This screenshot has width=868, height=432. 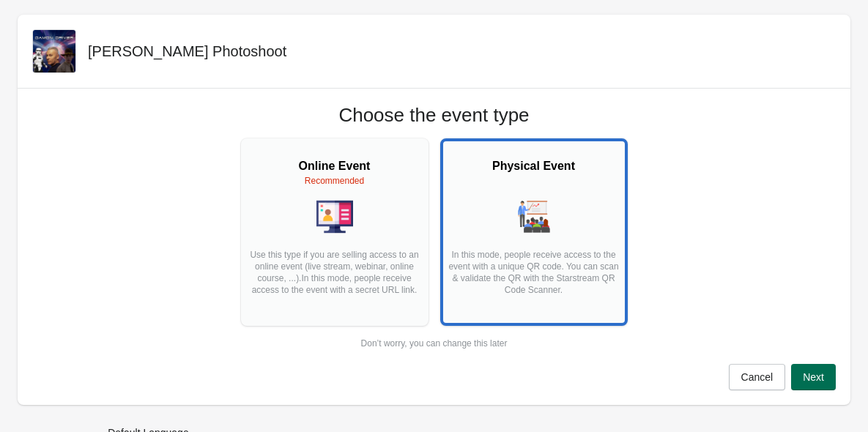 I want to click on span: Cancel, so click(x=758, y=377).